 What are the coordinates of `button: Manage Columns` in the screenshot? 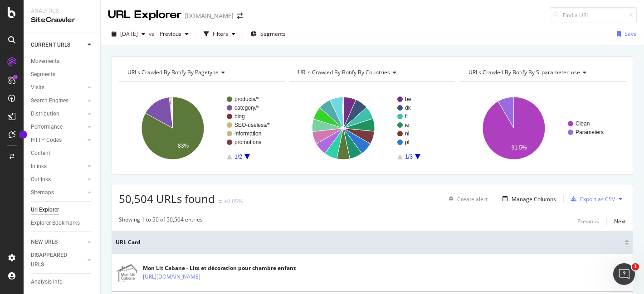 It's located at (528, 199).